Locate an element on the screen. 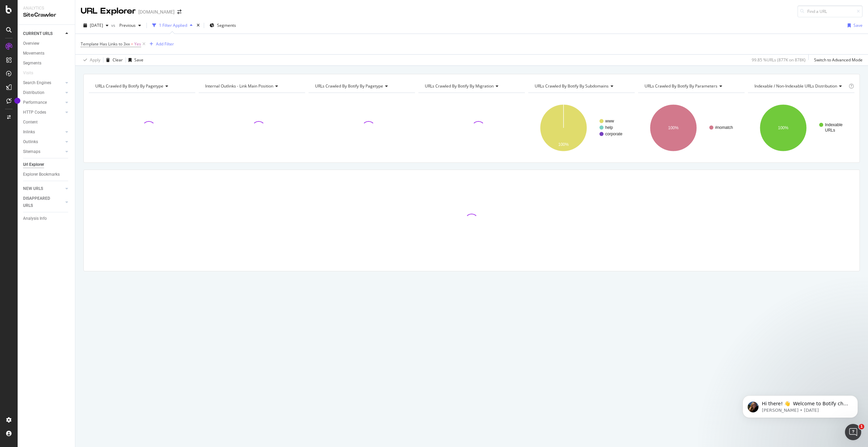  div: Performance is located at coordinates (35, 103).